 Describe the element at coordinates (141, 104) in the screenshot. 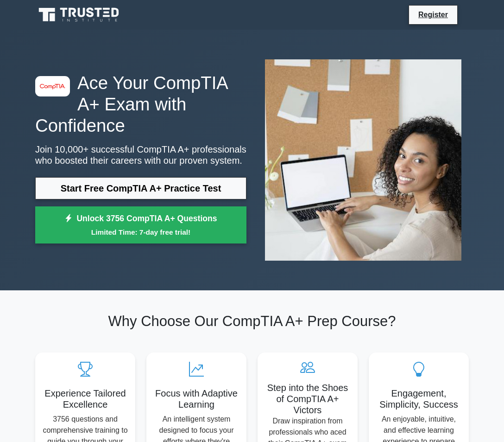

I see `h1: Ace Your CompTIA A+ Exam with Confidence` at that location.